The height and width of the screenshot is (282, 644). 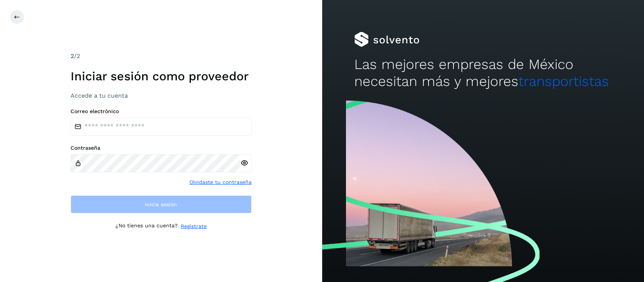 What do you see at coordinates (161, 77) in the screenshot?
I see `h1: Iniciar sesión como proveedor` at bounding box center [161, 77].